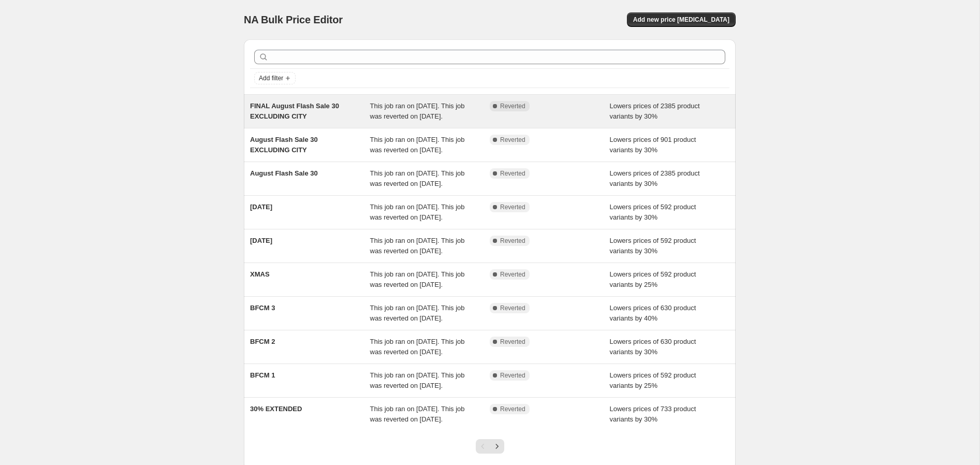 The height and width of the screenshot is (465, 980). What do you see at coordinates (263, 375) in the screenshot?
I see `span: BFCM 1` at bounding box center [263, 375].